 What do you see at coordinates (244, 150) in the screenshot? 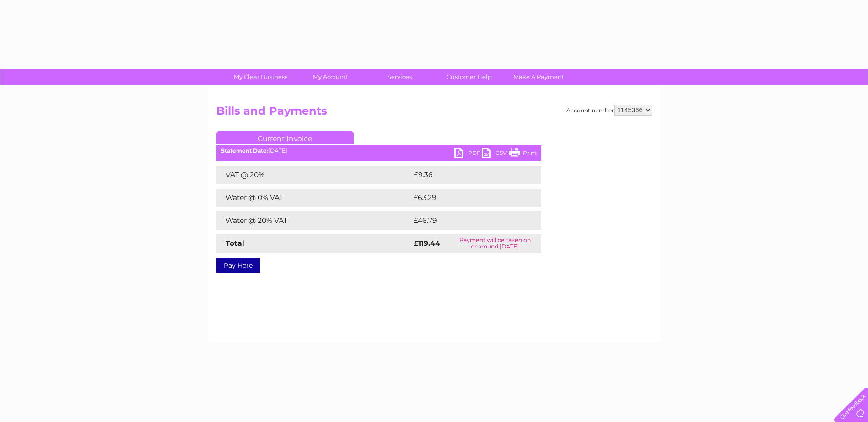
I see `b: Statement Date:` at bounding box center [244, 150].